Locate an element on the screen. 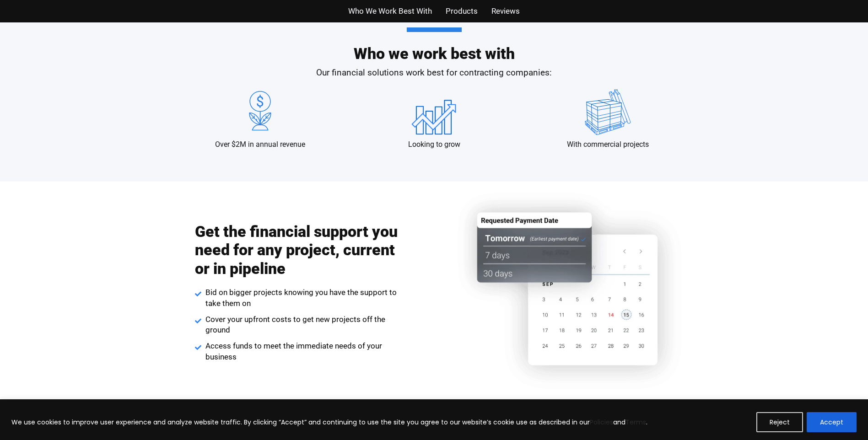 The height and width of the screenshot is (440, 868). span: Access funds to meet the immediate needs of your business is located at coordinates (302, 352).